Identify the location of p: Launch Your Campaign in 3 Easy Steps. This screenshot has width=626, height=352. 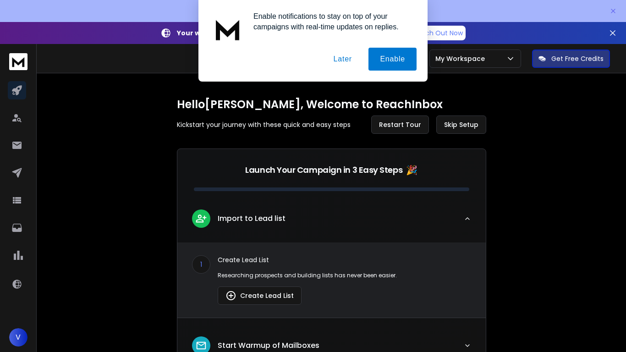
(324, 170).